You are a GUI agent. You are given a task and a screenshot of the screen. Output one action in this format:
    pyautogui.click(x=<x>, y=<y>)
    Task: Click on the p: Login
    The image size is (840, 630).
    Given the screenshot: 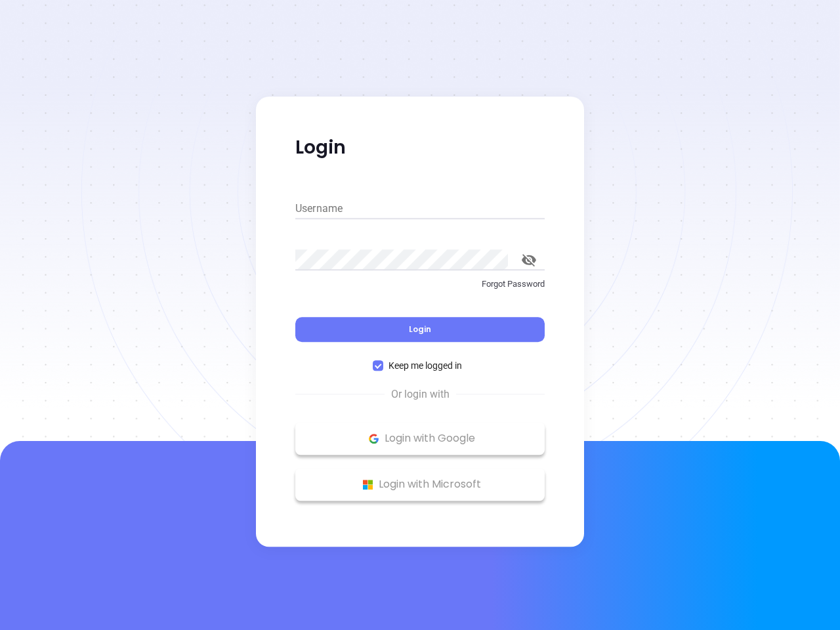 What is the action you would take?
    pyautogui.click(x=420, y=148)
    